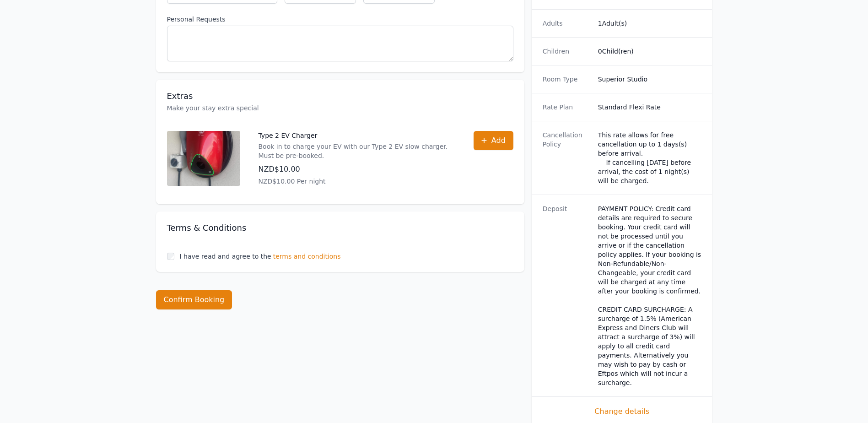  Describe the element at coordinates (650, 107) in the screenshot. I see `dd: Standard Flexi Rate` at that location.